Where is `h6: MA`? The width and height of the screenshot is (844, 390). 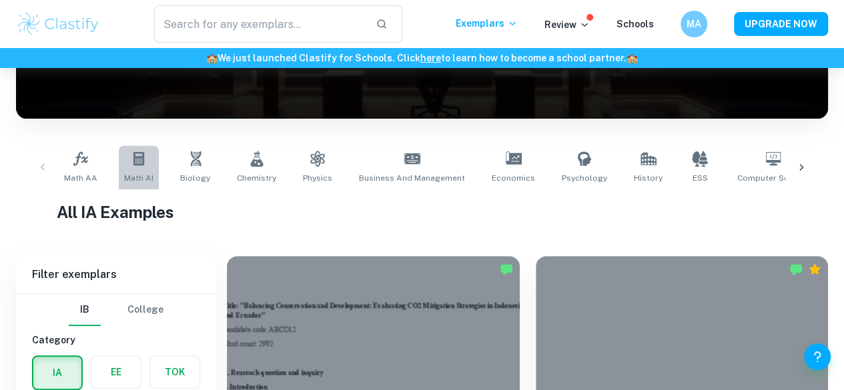 h6: MA is located at coordinates (694, 24).